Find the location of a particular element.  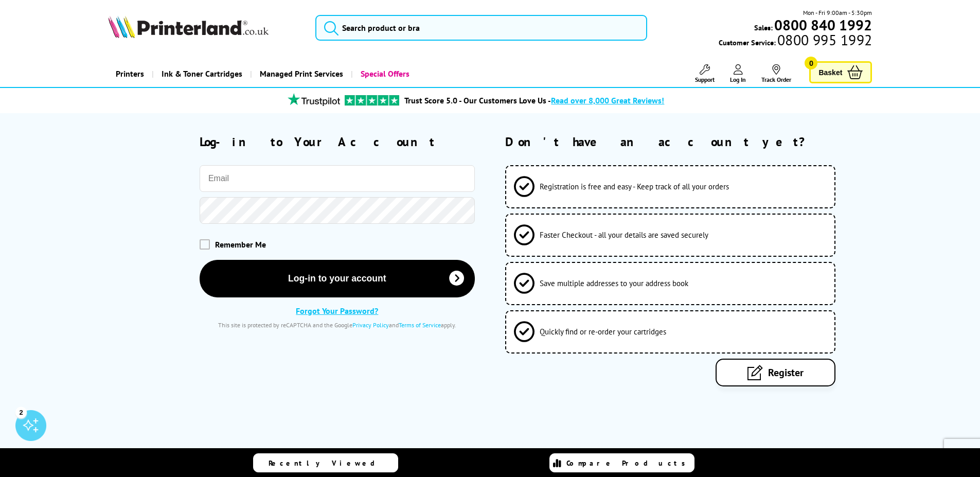

a: Basket 0 is located at coordinates (841, 72).